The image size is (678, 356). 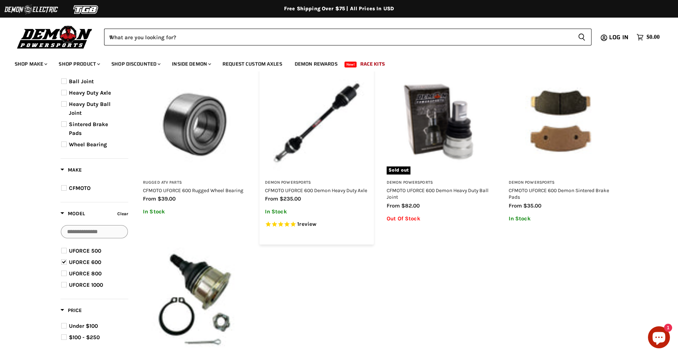 What do you see at coordinates (90, 108) in the screenshot?
I see `span: Heavy Duty Ball Joint` at bounding box center [90, 108].